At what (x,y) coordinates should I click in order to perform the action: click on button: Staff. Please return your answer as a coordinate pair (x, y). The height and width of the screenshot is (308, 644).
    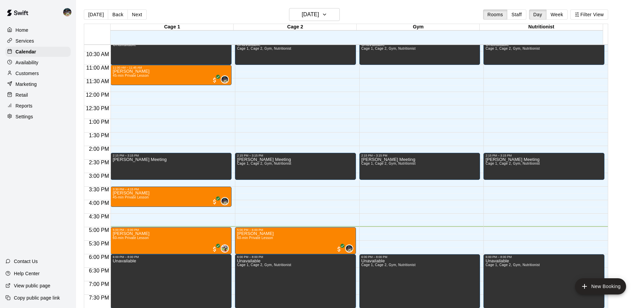
    Looking at the image, I should click on (517, 14).